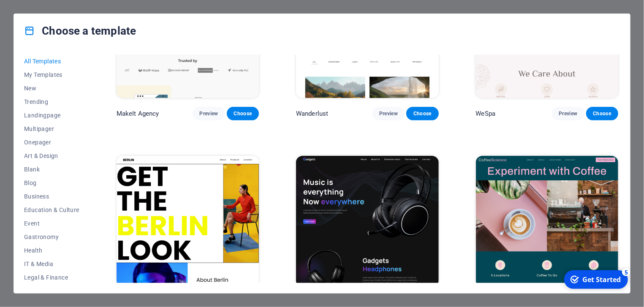 The height and width of the screenshot is (307, 644). Describe the element at coordinates (52, 169) in the screenshot. I see `span: Blank` at that location.